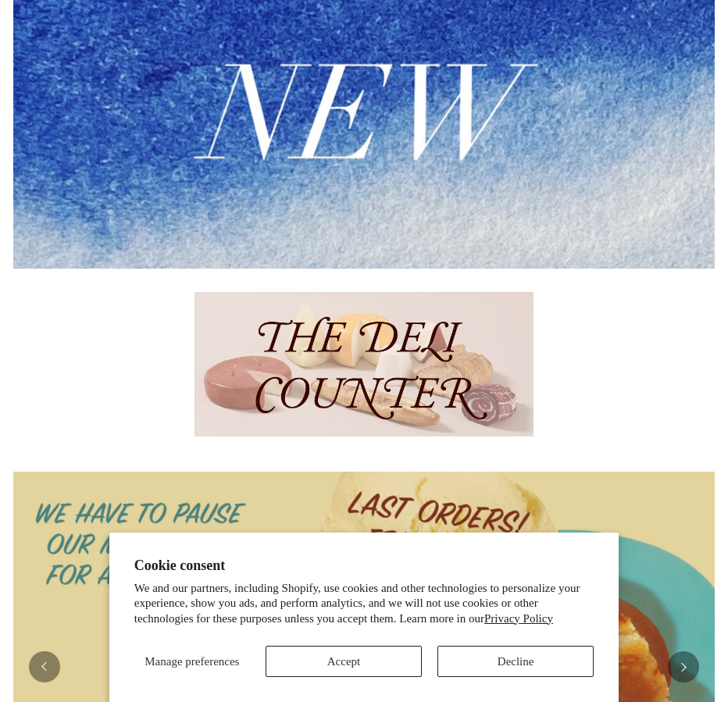 The width and height of the screenshot is (728, 702). I want to click on span: Manage preferences, so click(192, 661).